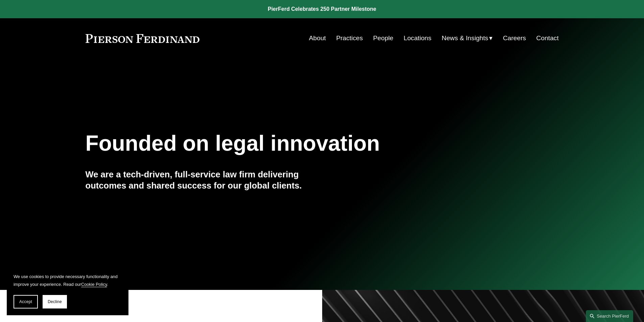 The height and width of the screenshot is (322, 644). What do you see at coordinates (467, 38) in the screenshot?
I see `a: folder dropdown` at bounding box center [467, 38].